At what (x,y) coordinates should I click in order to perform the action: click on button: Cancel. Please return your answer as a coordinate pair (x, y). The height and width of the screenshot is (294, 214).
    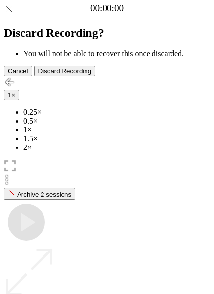
    Looking at the image, I should click on (18, 71).